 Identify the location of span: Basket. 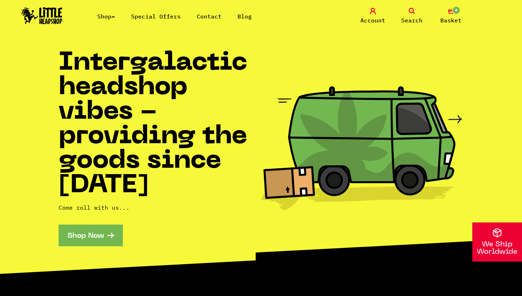
(451, 20).